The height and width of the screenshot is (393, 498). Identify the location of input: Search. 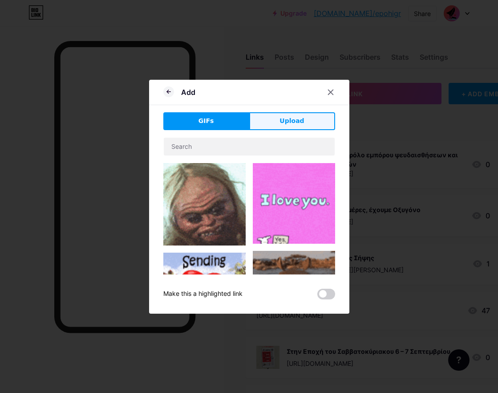
(249, 147).